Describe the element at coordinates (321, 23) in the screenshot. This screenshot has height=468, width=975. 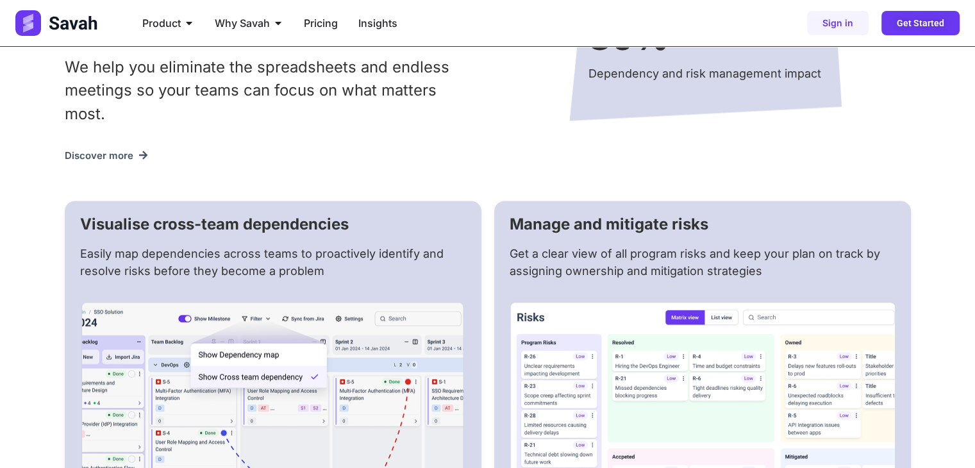
I see `span: Pricing` at that location.